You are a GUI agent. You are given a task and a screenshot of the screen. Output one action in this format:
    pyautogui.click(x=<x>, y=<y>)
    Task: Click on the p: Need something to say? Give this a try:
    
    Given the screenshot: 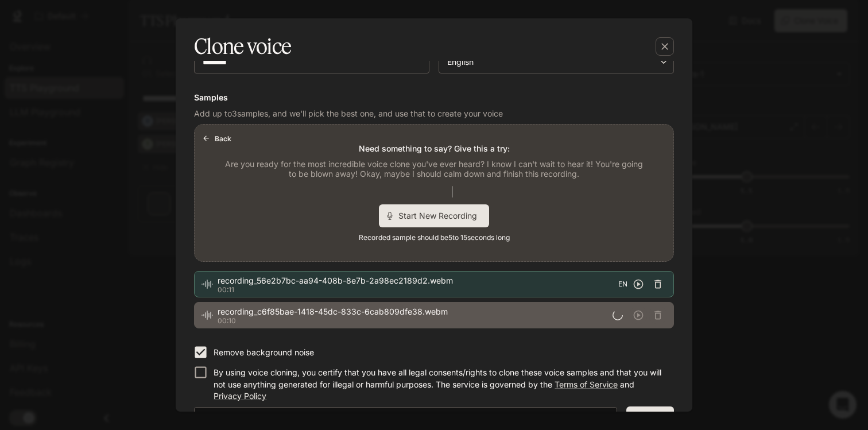 What is the action you would take?
    pyautogui.click(x=434, y=149)
    